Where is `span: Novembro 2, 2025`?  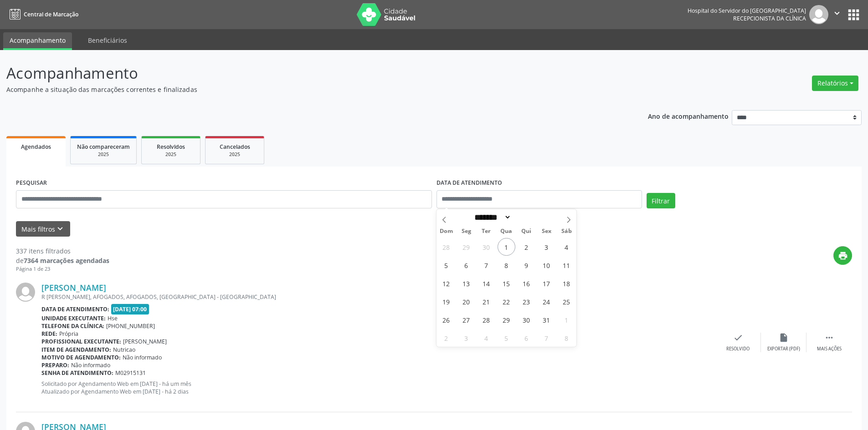 span: Novembro 2, 2025 is located at coordinates (446, 338).